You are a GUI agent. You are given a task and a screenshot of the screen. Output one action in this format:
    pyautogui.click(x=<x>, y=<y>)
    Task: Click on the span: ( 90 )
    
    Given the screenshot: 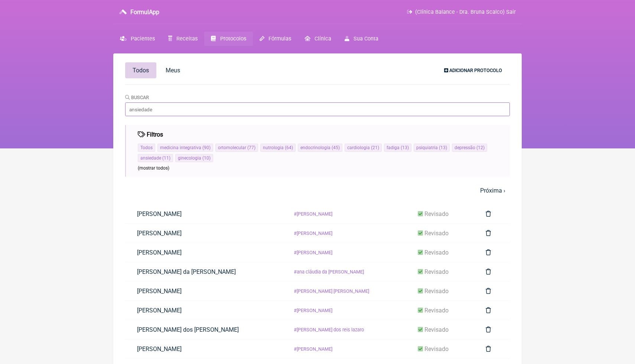 What is the action you would take?
    pyautogui.click(x=206, y=148)
    